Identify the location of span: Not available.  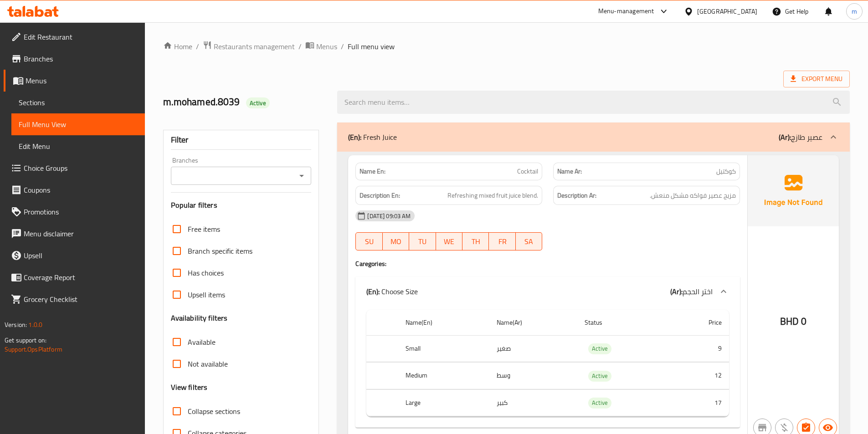
(208, 364).